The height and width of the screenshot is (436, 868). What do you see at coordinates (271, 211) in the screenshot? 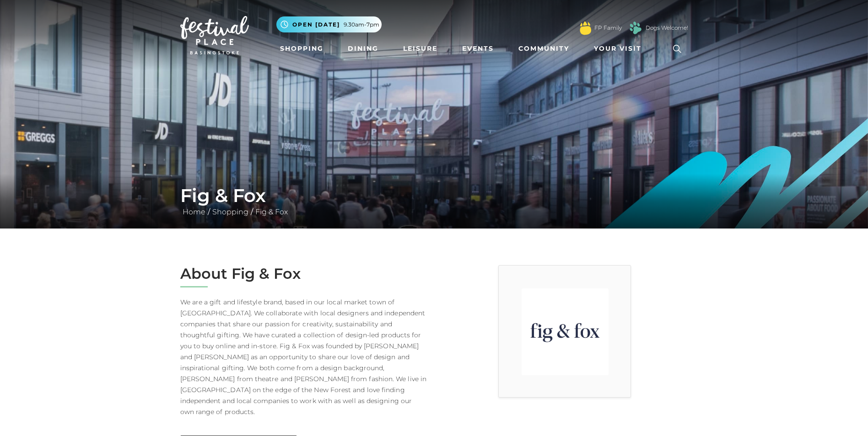
I see `a: Fig & Fox` at bounding box center [271, 211].